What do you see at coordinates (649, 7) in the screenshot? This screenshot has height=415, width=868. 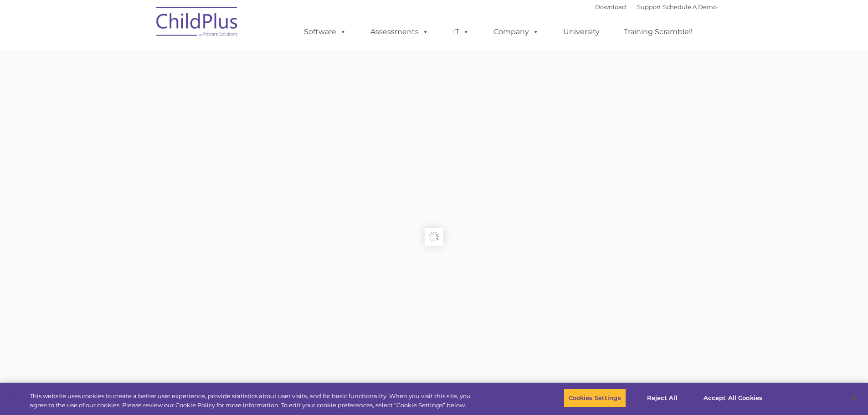 I see `a: Support` at bounding box center [649, 7].